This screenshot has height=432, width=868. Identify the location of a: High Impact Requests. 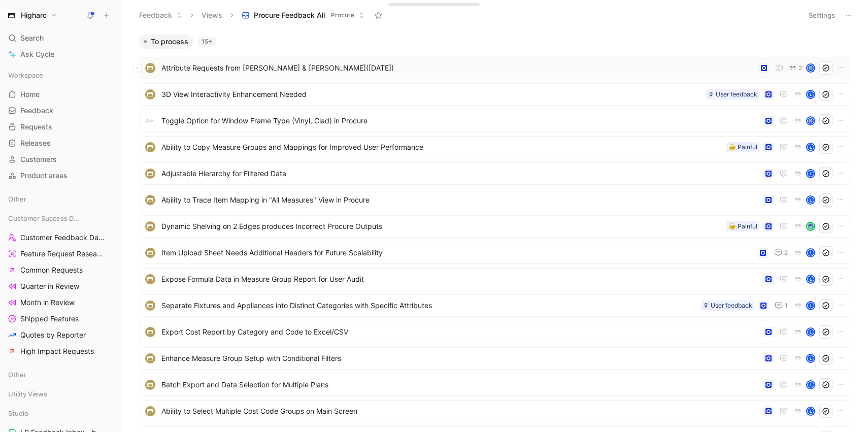
(61, 351).